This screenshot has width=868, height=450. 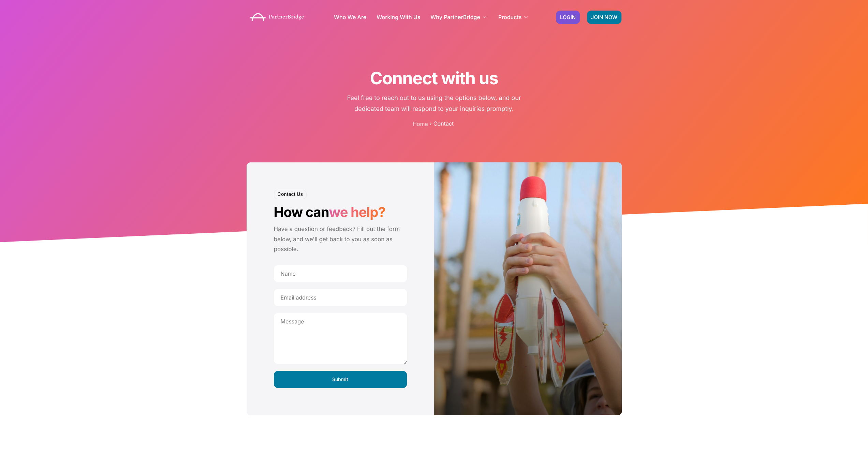 I want to click on p: Have a question or feedback? Fill out the form below, and we'll get back to you as soon as possible., so click(x=337, y=239).